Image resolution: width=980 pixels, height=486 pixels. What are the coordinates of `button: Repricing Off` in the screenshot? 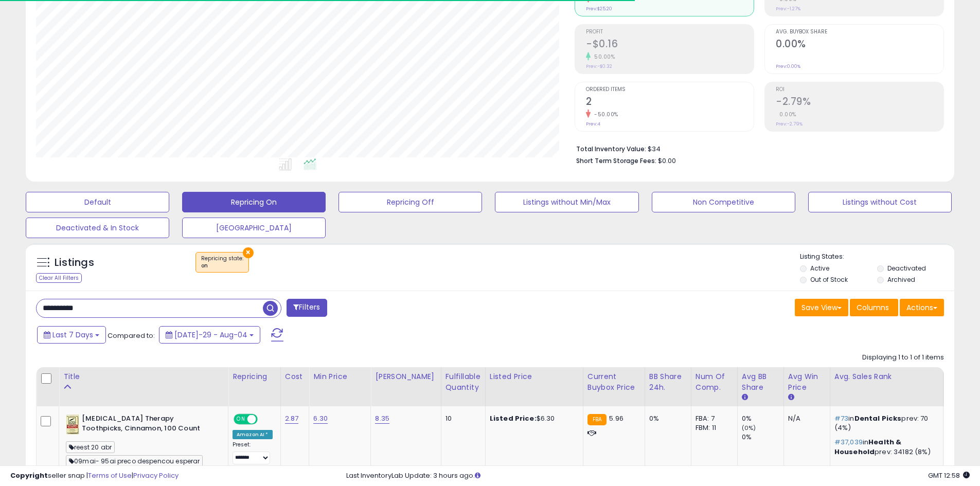 It's located at (410, 202).